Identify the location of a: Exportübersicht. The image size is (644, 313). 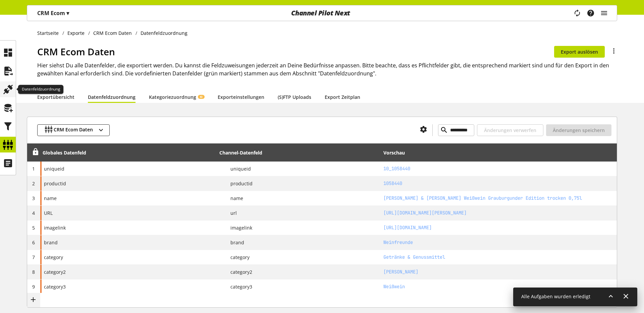
(56, 97).